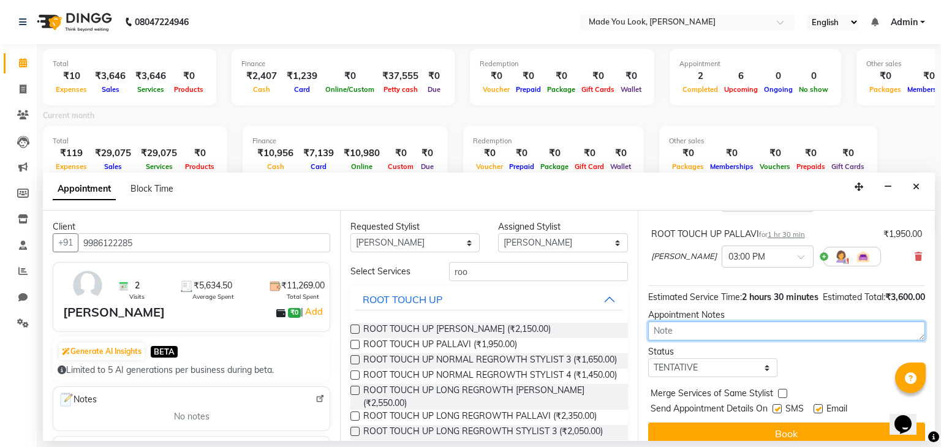 This screenshot has height=447, width=941. What do you see at coordinates (480, 417) in the screenshot?
I see `span: ROOT TOUCH UP LONG REGROWTH PALLAVI (₹2,350.00)` at bounding box center [480, 417].